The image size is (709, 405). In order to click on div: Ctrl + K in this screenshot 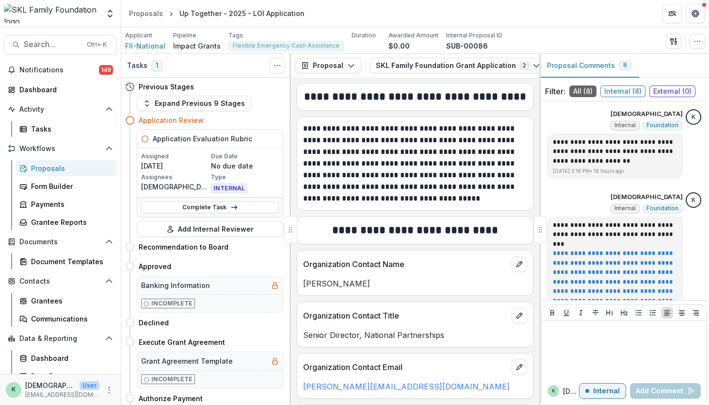, I will do `click(97, 45)`.